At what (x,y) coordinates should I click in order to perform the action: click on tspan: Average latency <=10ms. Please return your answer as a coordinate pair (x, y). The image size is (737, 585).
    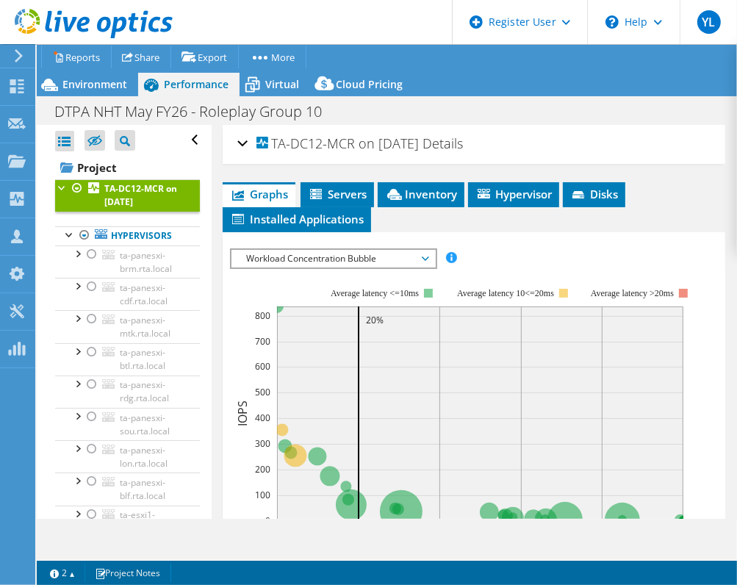
    Looking at the image, I should click on (375, 293).